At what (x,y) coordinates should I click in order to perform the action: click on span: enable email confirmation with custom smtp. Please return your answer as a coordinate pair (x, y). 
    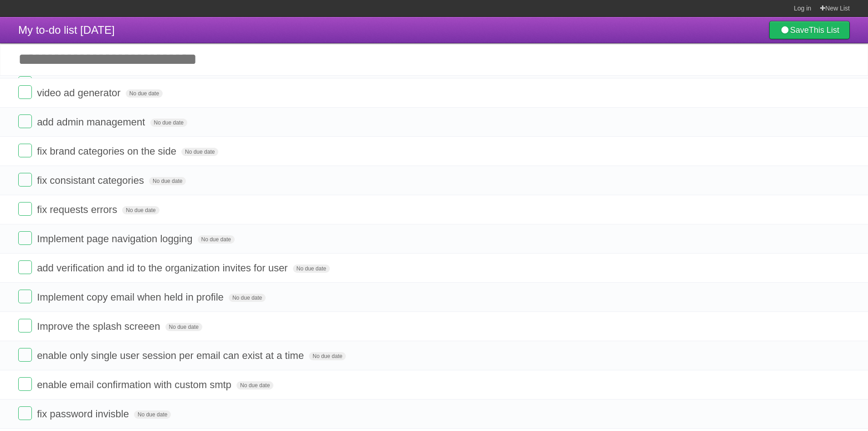
    Looking at the image, I should click on (135, 384).